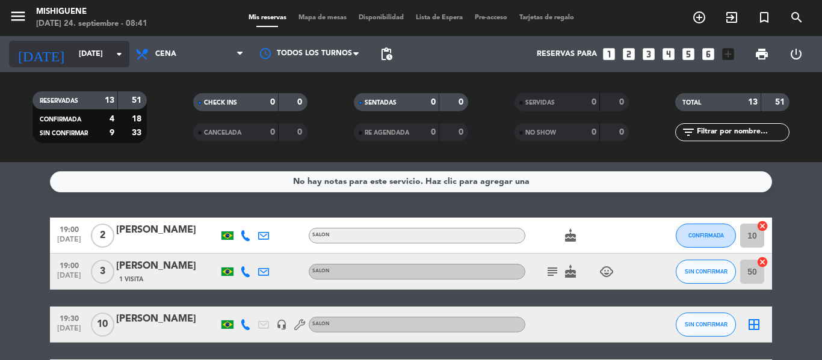 Image resolution: width=822 pixels, height=360 pixels. I want to click on i: subject, so click(552, 272).